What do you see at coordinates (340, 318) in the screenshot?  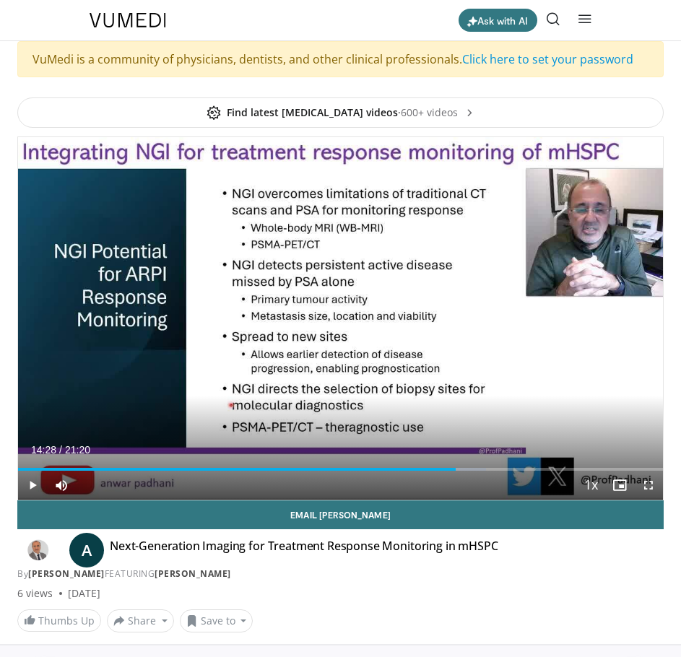 I see `video-js: Video Player` at bounding box center [340, 318].